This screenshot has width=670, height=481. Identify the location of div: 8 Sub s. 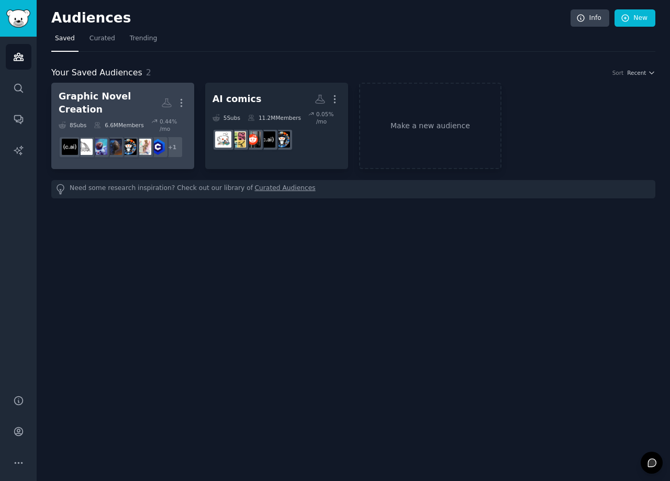
(72, 125).